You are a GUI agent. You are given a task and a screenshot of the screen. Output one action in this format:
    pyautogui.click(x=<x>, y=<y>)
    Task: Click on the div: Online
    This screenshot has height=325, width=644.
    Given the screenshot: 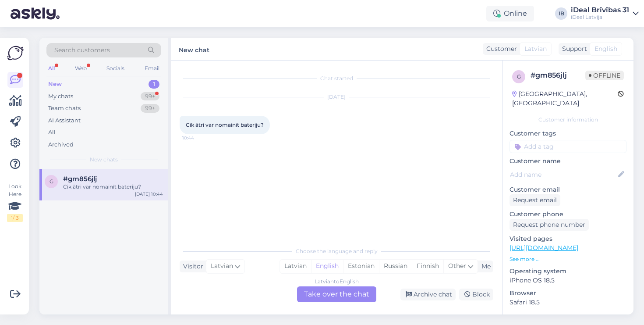 What is the action you would take?
    pyautogui.click(x=510, y=14)
    